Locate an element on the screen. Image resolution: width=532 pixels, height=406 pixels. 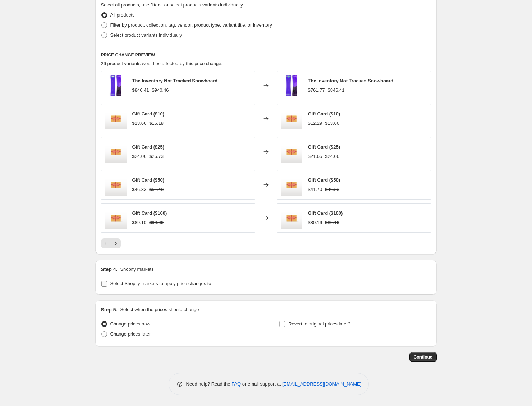
div: $24.06 is located at coordinates (140, 157).